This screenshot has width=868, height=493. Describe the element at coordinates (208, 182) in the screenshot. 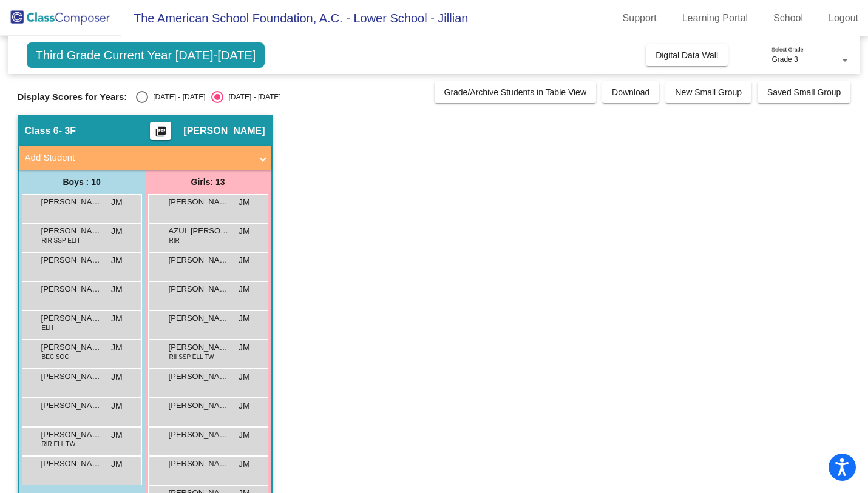

I see `div: Girls: 13` at that location.